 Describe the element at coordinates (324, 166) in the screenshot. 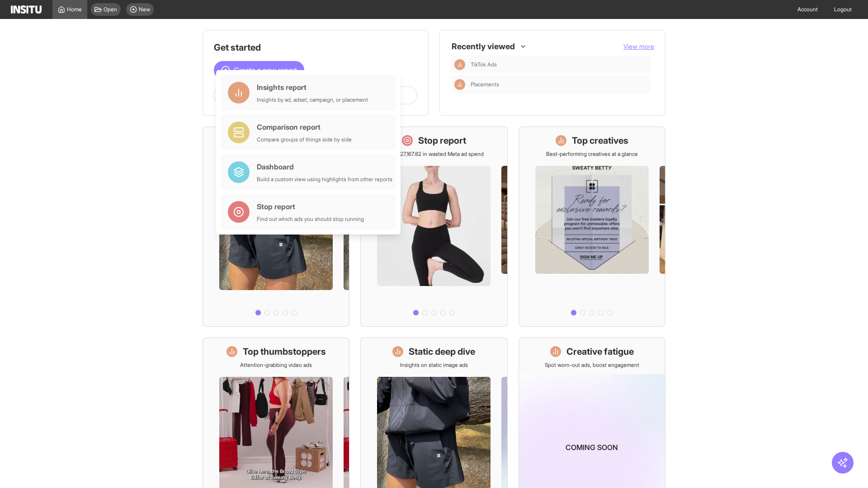

I see `div: Dashboard` at that location.